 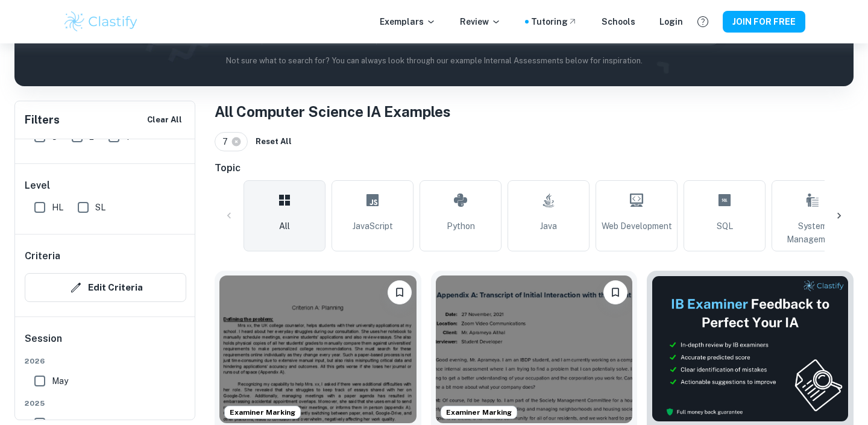 I want to click on span: May, so click(x=60, y=381).